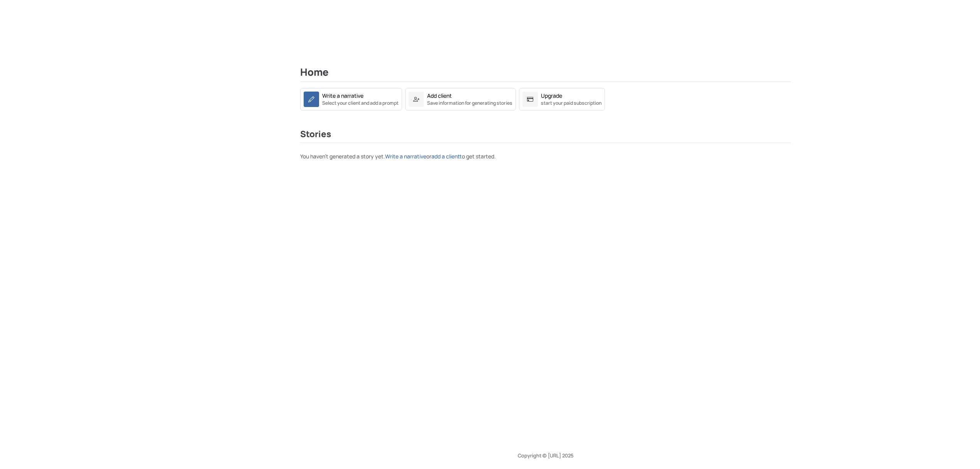  Describe the element at coordinates (545, 74) in the screenshot. I see `h2: Home` at that location.